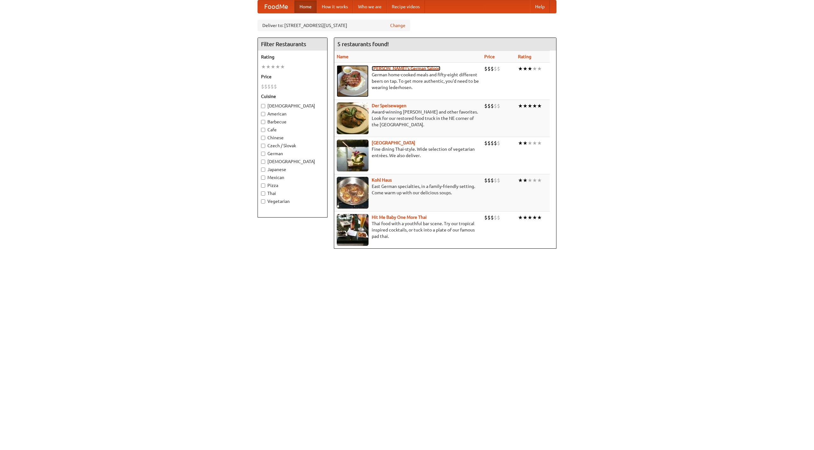 The height and width of the screenshot is (450, 814). I want to click on label: Thai, so click(293, 193).